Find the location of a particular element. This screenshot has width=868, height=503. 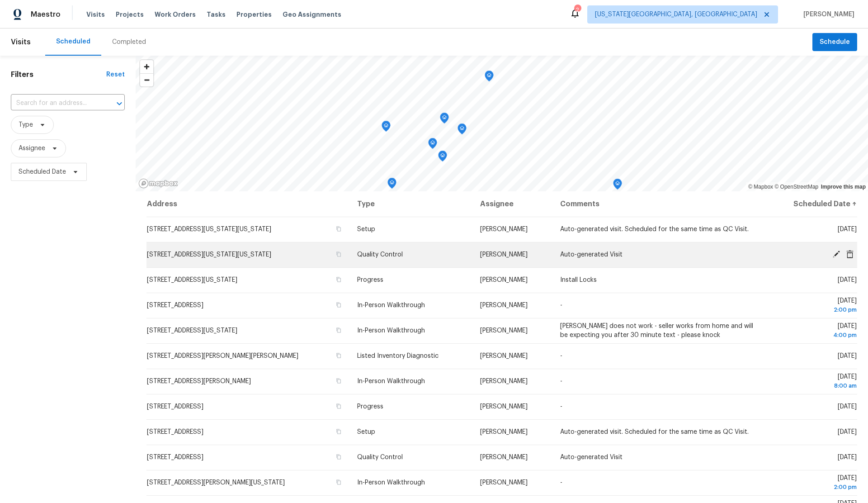

span: Install Locks is located at coordinates (578, 280).